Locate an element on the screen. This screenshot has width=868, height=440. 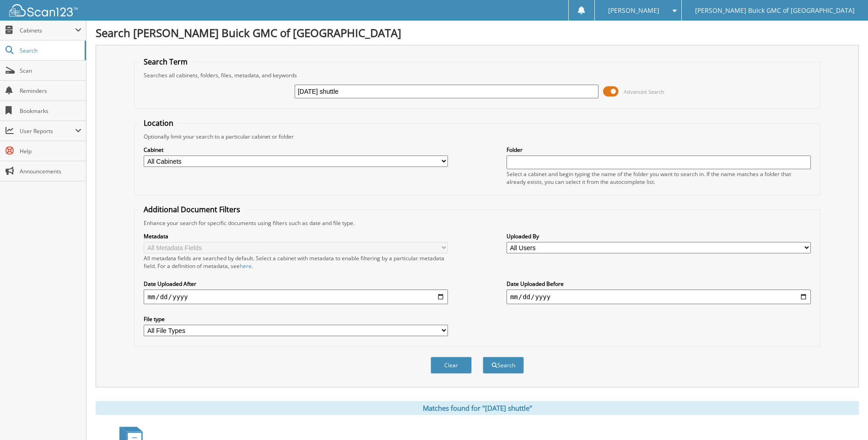
label: Uploaded By is located at coordinates (658, 236).